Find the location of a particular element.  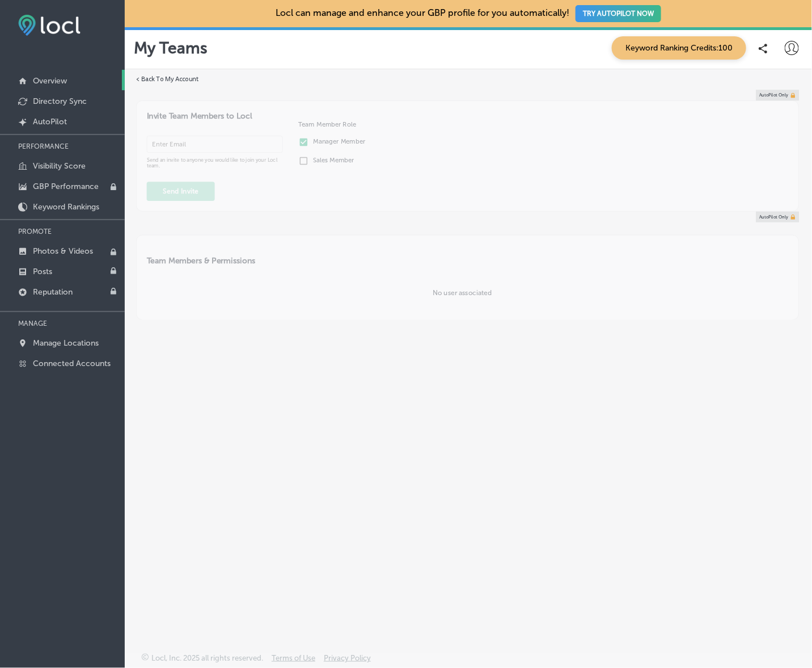

p: Reputation is located at coordinates (53, 292).